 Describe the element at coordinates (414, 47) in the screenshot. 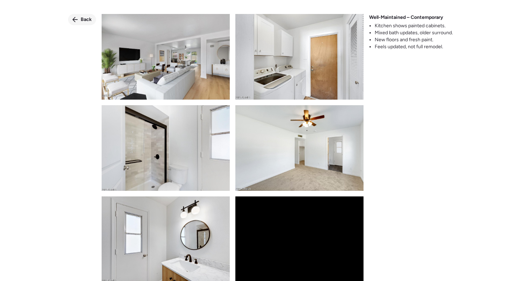

I see `li: Feels updated, not full remodel.` at that location.